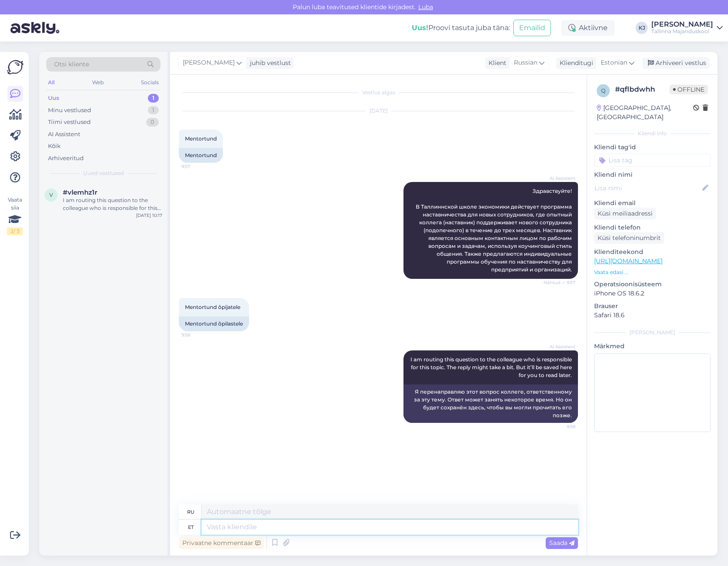 This screenshot has height=566, width=728. I want to click on div: Я перенаправляю этот вопрос коллеге, ответственному за эту тему. Ответ может занять некоторое вре..., so click(491, 403).